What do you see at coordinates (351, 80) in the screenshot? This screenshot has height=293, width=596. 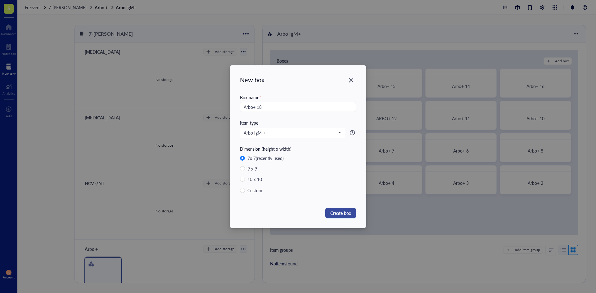 I see `button: Close` at bounding box center [351, 80].